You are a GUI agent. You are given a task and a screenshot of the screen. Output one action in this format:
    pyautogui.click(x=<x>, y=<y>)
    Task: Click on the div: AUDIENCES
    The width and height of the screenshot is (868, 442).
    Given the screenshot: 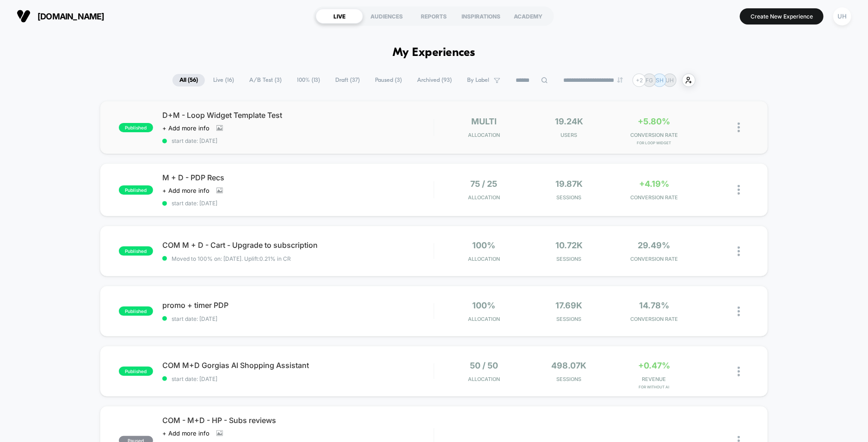 What is the action you would take?
    pyautogui.click(x=387, y=16)
    